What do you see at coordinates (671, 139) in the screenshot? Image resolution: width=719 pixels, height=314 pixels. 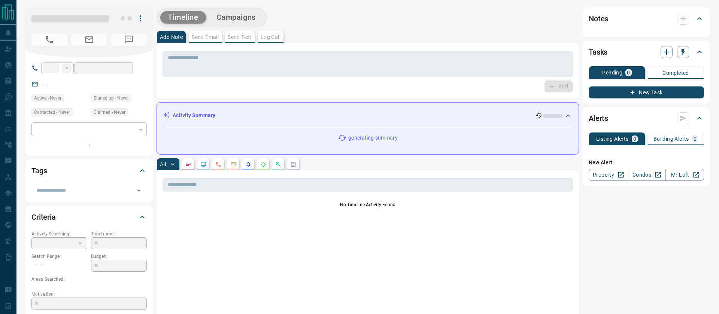 I see `p: Building Alerts` at bounding box center [671, 139].